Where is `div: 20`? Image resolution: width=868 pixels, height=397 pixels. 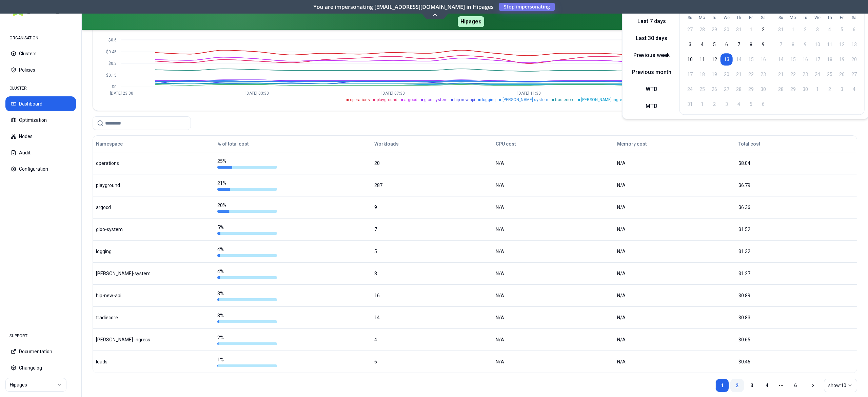 div: 20 is located at coordinates (432, 163).